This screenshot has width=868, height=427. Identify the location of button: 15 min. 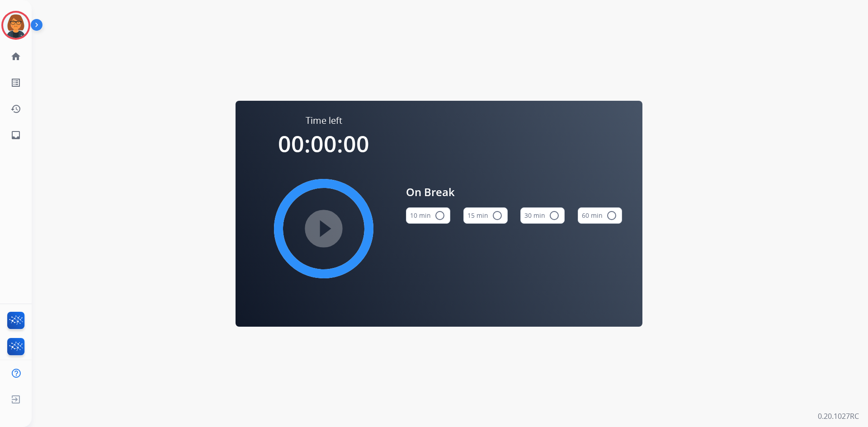
(485, 216).